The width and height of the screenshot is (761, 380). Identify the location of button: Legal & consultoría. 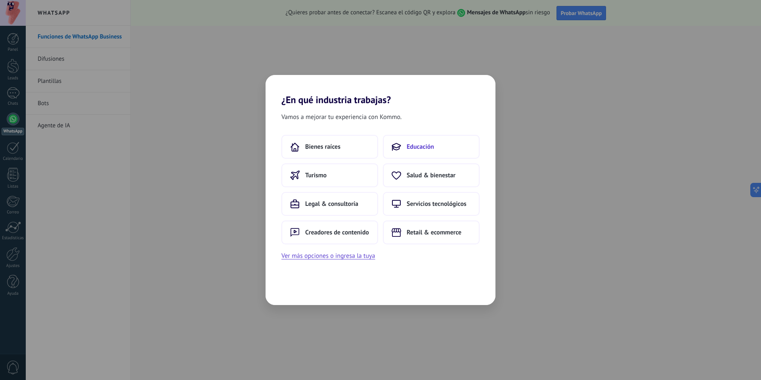
(330, 204).